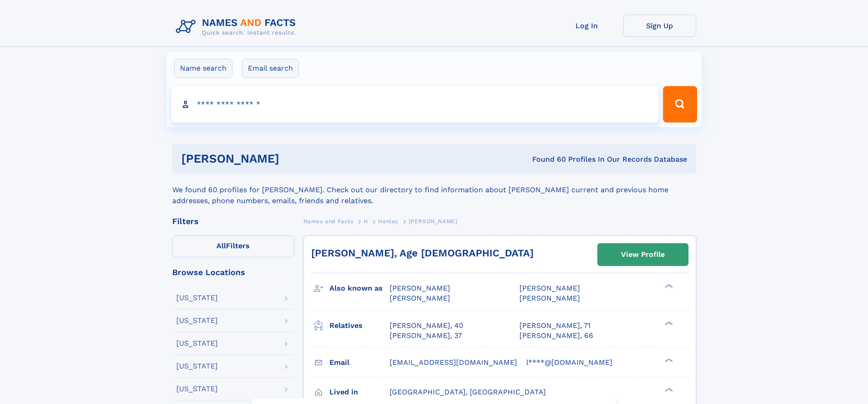 This screenshot has width=868, height=404. Describe the element at coordinates (359, 392) in the screenshot. I see `h3: Lived in` at that location.